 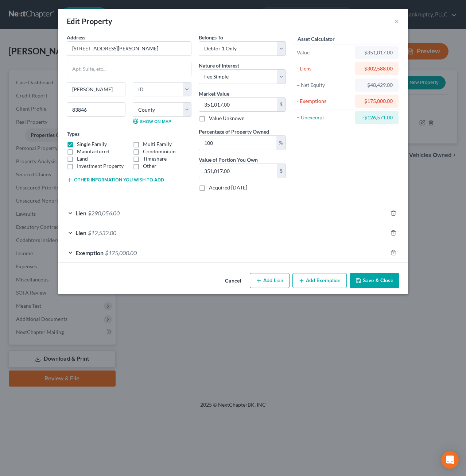 What do you see at coordinates (150, 166) in the screenshot?
I see `label: Other` at bounding box center [150, 166].